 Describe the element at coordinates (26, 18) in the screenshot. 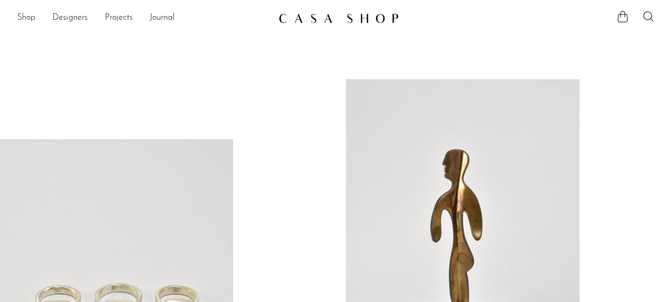

I see `a: Shop` at that location.